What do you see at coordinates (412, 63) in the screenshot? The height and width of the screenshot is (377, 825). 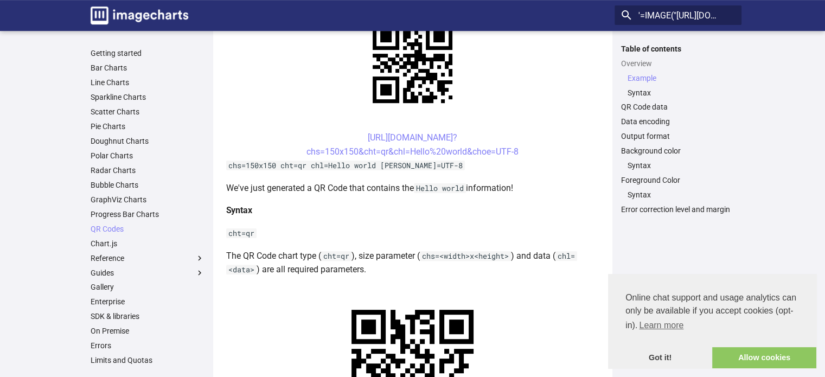 I see `img: chart` at bounding box center [412, 63].